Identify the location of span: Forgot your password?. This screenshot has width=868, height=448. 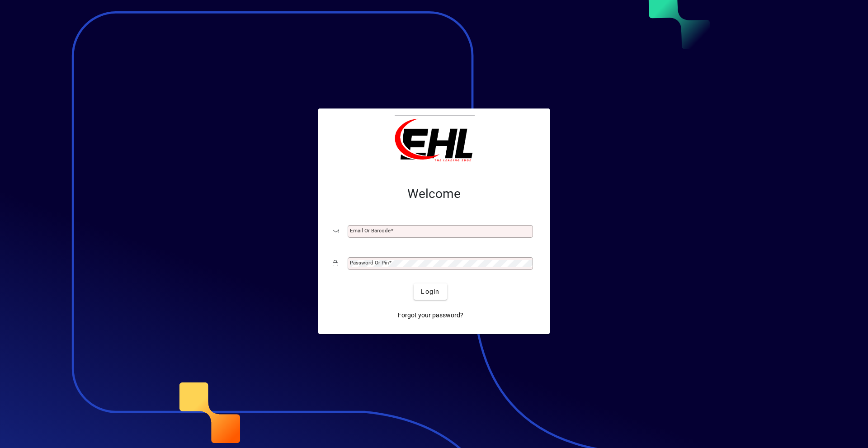
(431, 315).